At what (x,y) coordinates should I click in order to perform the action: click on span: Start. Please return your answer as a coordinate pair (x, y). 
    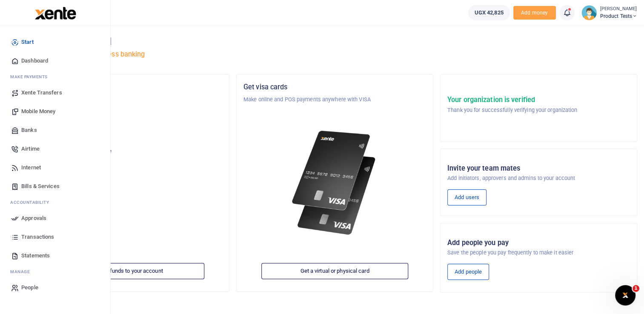
    Looking at the image, I should click on (28, 43).